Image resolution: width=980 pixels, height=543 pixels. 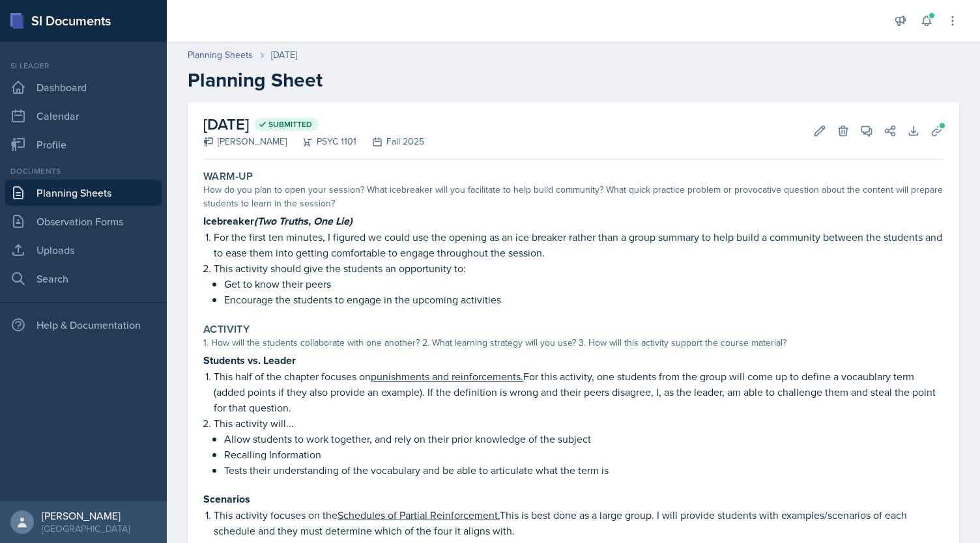 I want to click on a: Calendar, so click(x=83, y=116).